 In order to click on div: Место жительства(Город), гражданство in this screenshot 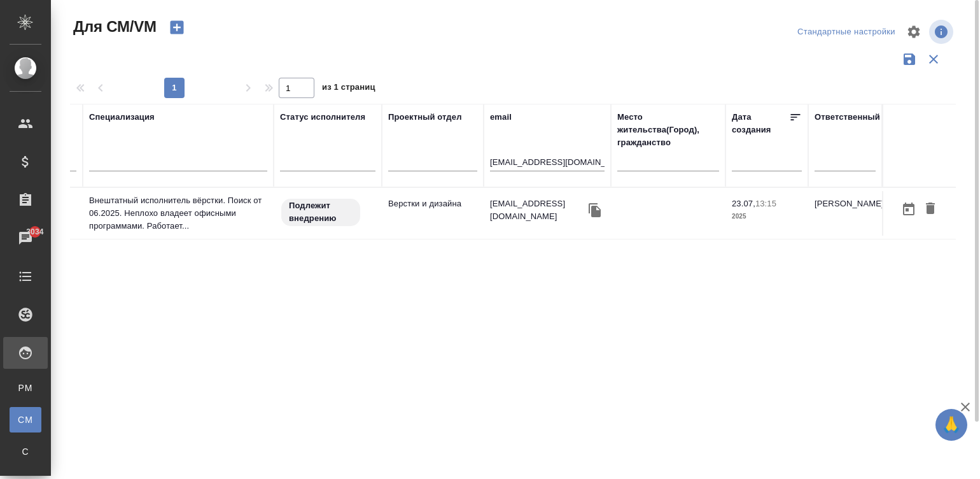, I will do `click(668, 130)`.